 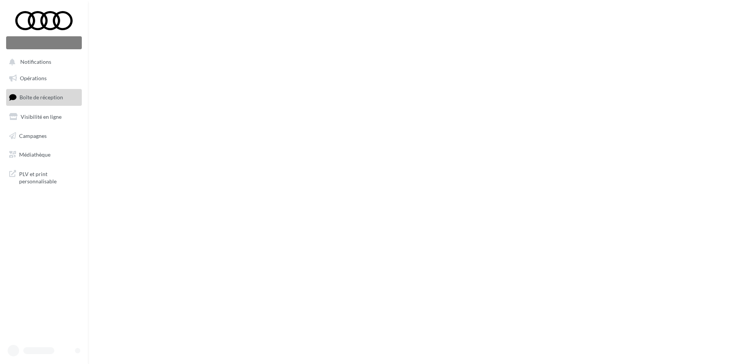 I want to click on a: Médiathèque, so click(x=44, y=155).